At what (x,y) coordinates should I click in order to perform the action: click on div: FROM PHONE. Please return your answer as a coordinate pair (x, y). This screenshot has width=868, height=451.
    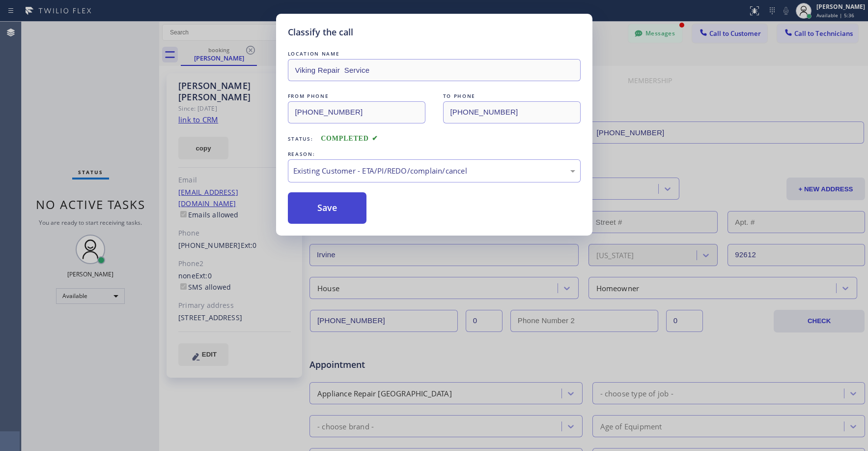
    Looking at the image, I should click on (356, 96).